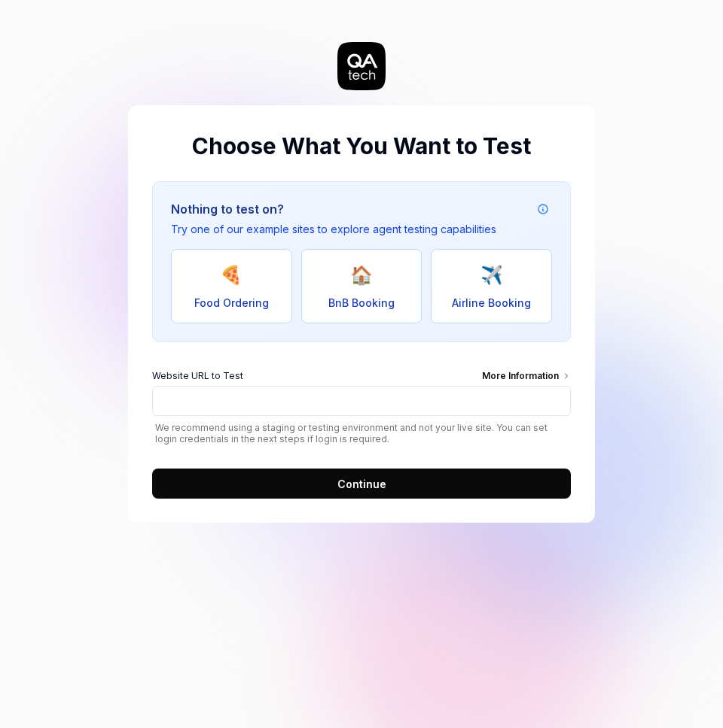  What do you see at coordinates (543, 210) in the screenshot?
I see `button: Example attribution information` at bounding box center [543, 210].